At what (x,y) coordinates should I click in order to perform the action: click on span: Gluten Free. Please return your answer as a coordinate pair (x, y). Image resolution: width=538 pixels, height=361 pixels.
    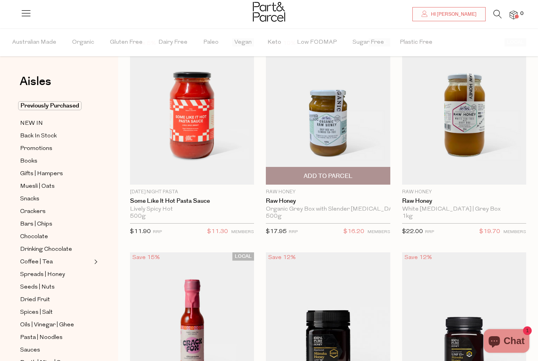
    Looking at the image, I should click on (126, 43).